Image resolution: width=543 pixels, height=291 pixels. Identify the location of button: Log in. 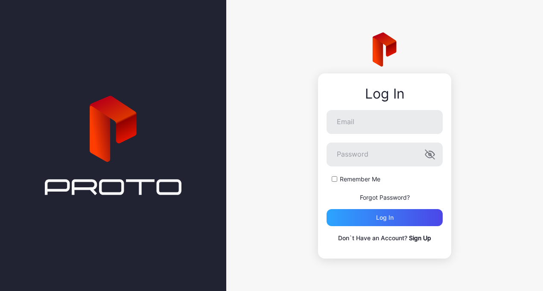
(385, 218).